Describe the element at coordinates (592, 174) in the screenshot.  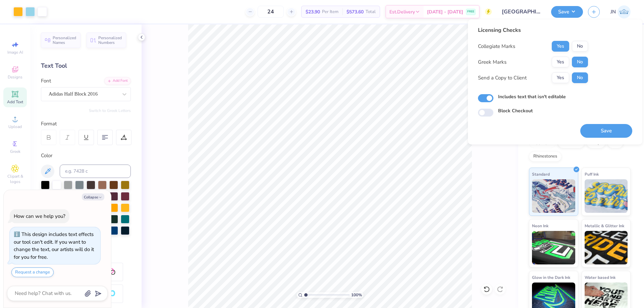
I see `span: Puff Ink` at that location.